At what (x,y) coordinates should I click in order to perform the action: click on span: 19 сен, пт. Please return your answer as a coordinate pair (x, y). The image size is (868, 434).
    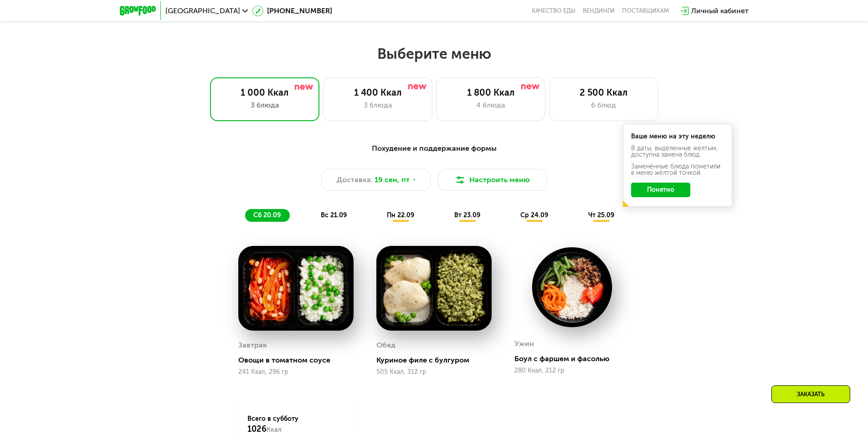
    Looking at the image, I should click on (392, 180).